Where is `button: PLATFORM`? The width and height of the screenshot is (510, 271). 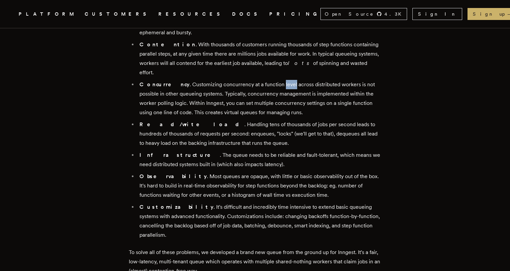 button: PLATFORM is located at coordinates (48, 14).